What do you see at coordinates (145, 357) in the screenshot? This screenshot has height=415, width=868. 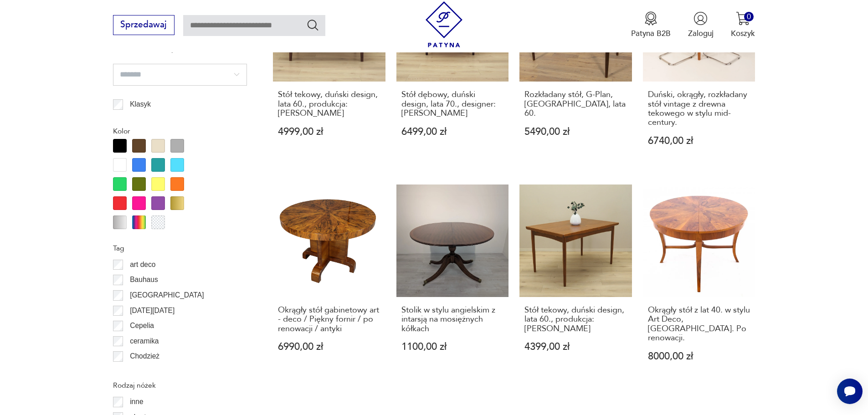 I see `p: Chodzież` at bounding box center [145, 357].